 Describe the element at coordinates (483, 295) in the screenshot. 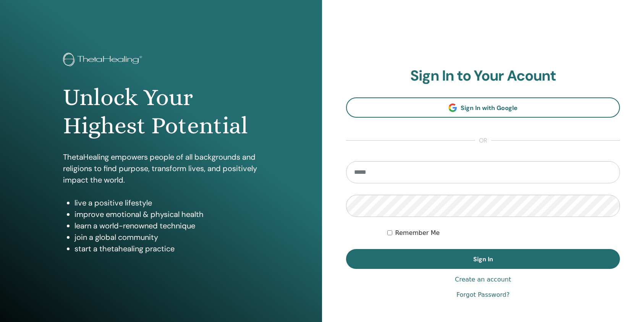

I see `a: Forgot Password?` at that location.